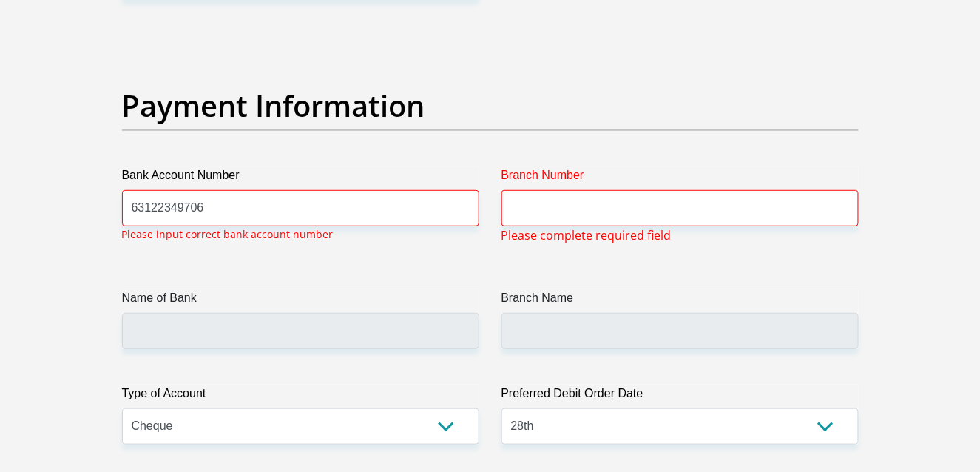 The width and height of the screenshot is (980, 472). I want to click on label: Preferred Debit Order Date, so click(680, 396).